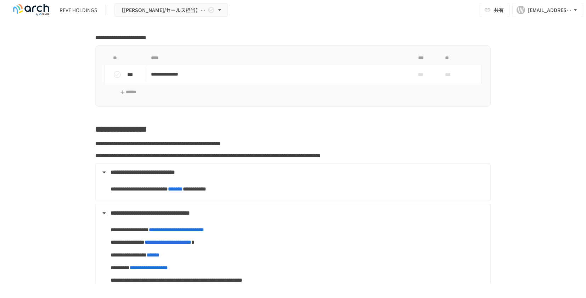 Image resolution: width=586 pixels, height=298 pixels. Describe the element at coordinates (293, 68) in the screenshot. I see `table: task table` at that location.